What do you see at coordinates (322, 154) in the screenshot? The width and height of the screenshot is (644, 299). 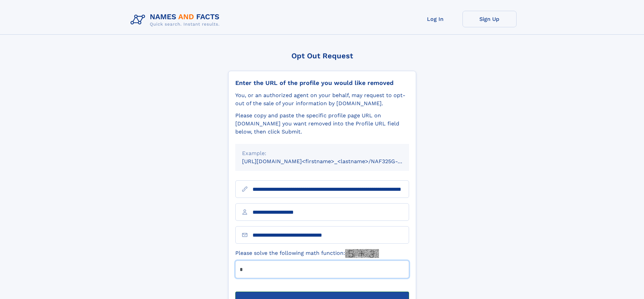 I see `div: Example:` at bounding box center [322, 154].